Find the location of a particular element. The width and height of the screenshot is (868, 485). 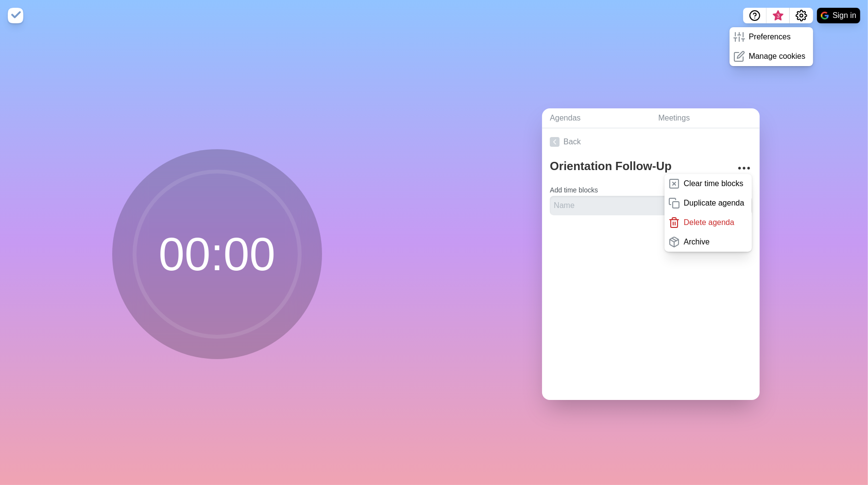

p: Manage cookies is located at coordinates (777, 57).